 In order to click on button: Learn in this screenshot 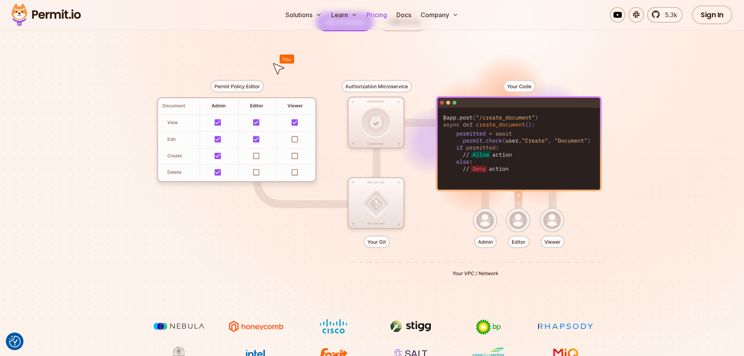, I will do `click(344, 15)`.